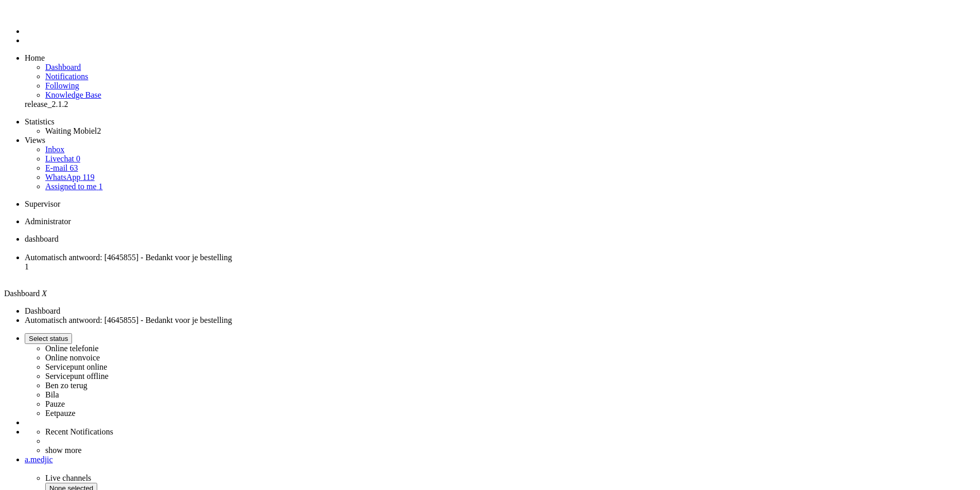 The width and height of the screenshot is (980, 490). I want to click on li: Dashboard menu, so click(500, 31).